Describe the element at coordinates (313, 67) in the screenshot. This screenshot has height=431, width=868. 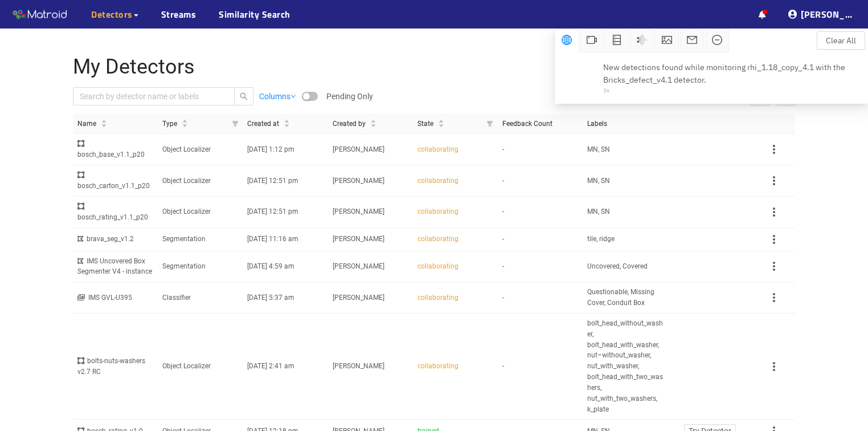
I see `h1: My Detectors` at that location.